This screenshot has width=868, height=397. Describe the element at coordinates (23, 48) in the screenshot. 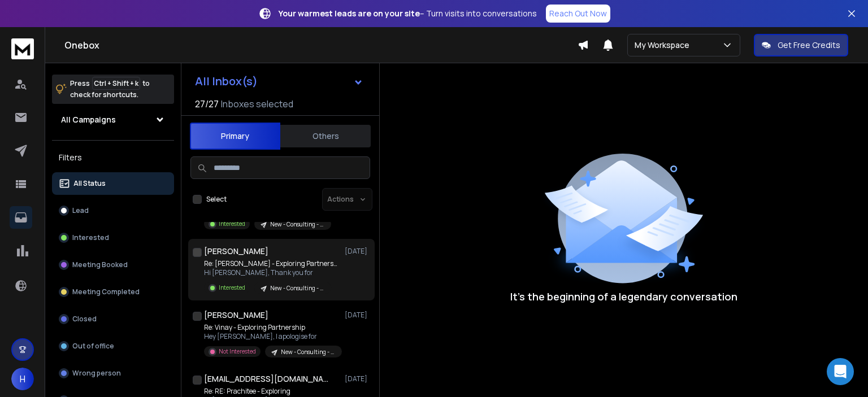

I see `img: logo` at that location.